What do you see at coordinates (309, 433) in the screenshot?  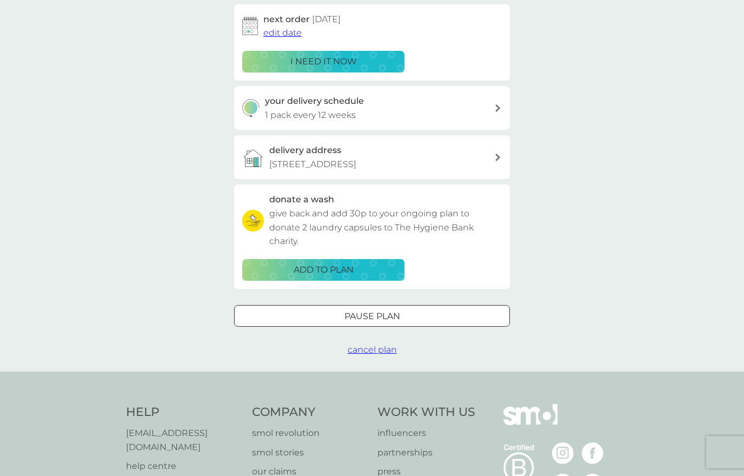 I see `a: smol revolution` at bounding box center [309, 433].